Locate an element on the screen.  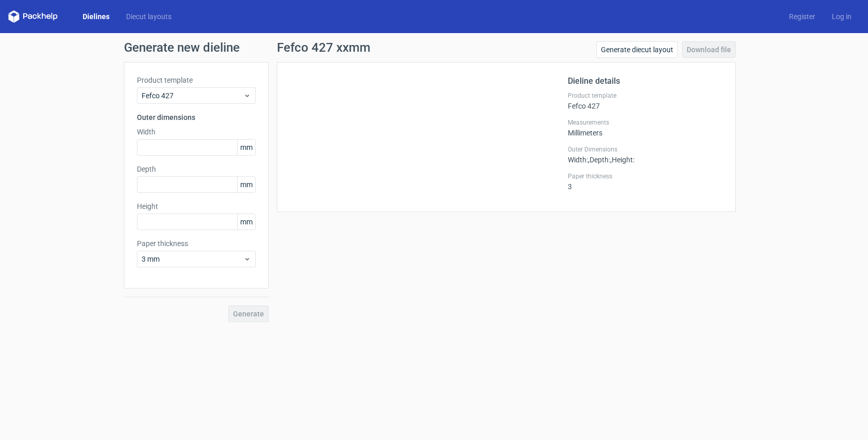
div: 3 is located at coordinates (645, 182).